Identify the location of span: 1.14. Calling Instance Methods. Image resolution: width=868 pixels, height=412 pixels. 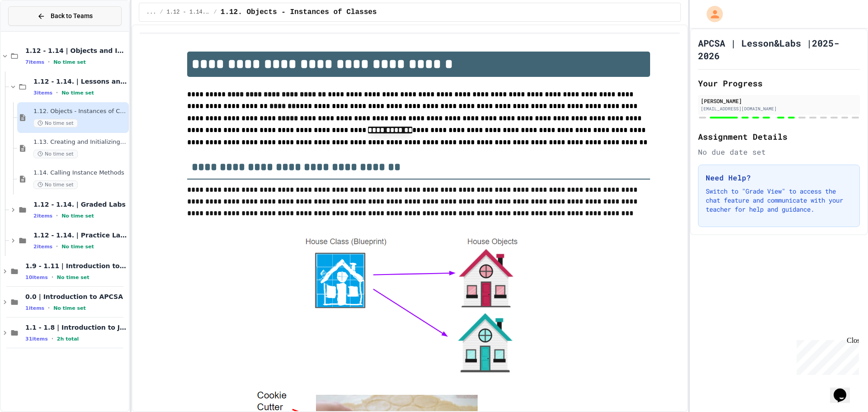
(80, 173).